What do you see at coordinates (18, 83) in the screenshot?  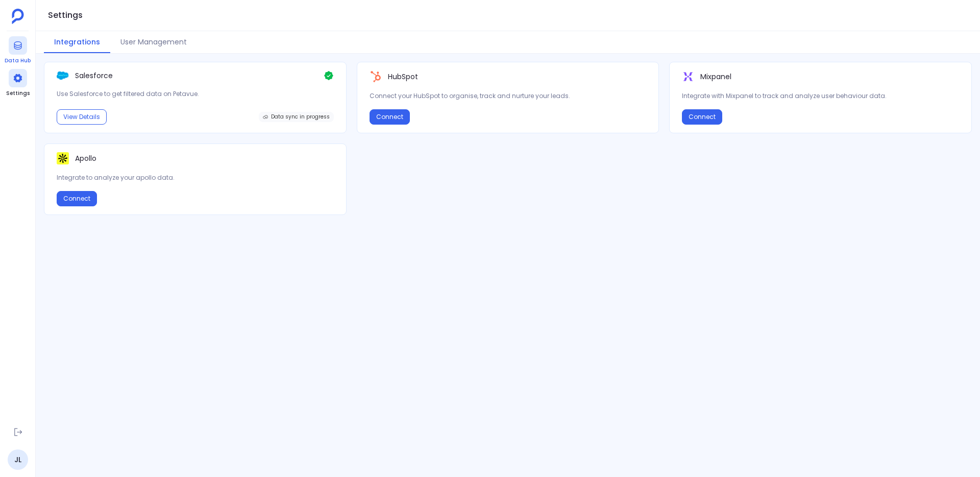 I see `a: Settings` at bounding box center [18, 83].